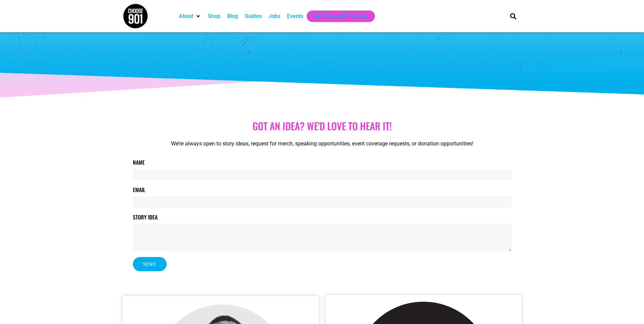  Describe the element at coordinates (139, 164) in the screenshot. I see `label: Name` at that location.